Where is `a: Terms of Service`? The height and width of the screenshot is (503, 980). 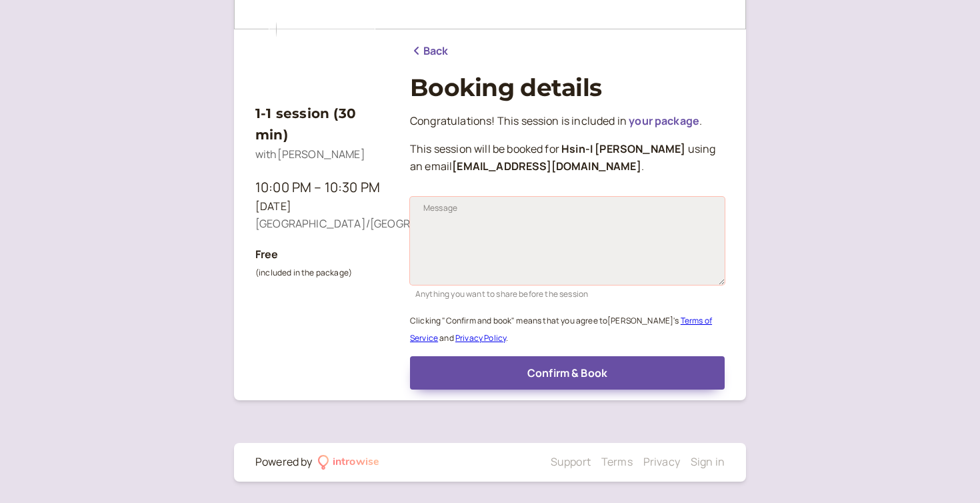
a: Terms of Service is located at coordinates (560, 329).